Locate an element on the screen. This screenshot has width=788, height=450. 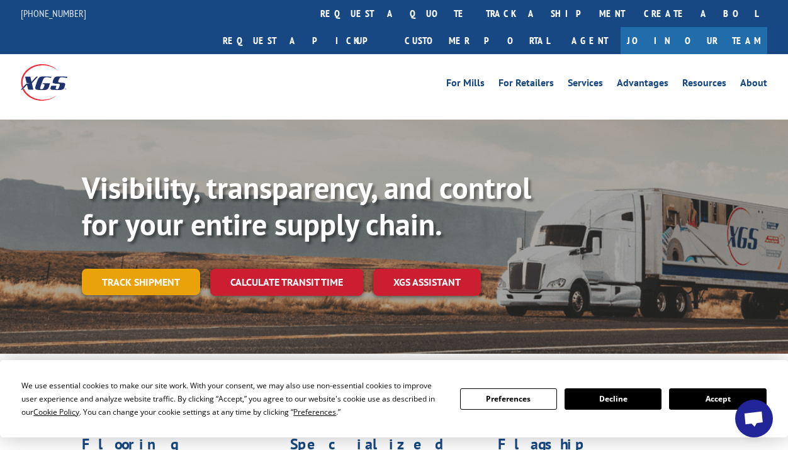
a: Agent is located at coordinates (590, 40).